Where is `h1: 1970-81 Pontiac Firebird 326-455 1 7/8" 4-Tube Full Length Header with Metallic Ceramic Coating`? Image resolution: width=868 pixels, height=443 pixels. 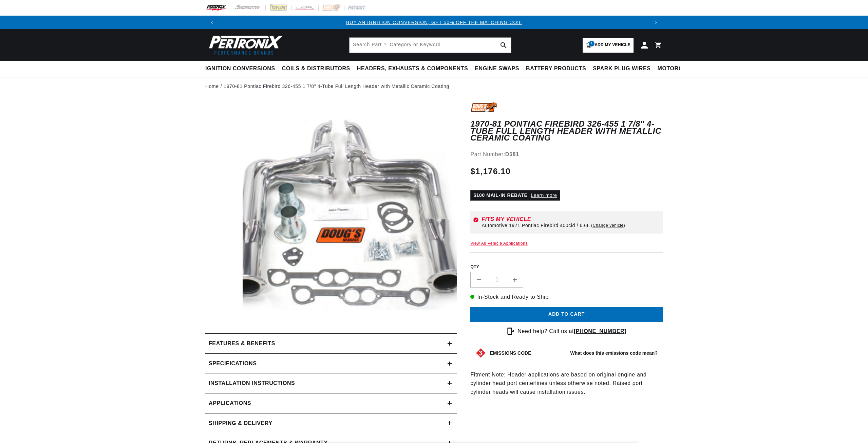 h1: 1970-81 Pontiac Firebird 326-455 1 7/8" 4-Tube Full Length Header with Metallic Ceramic Coating is located at coordinates (567, 130).